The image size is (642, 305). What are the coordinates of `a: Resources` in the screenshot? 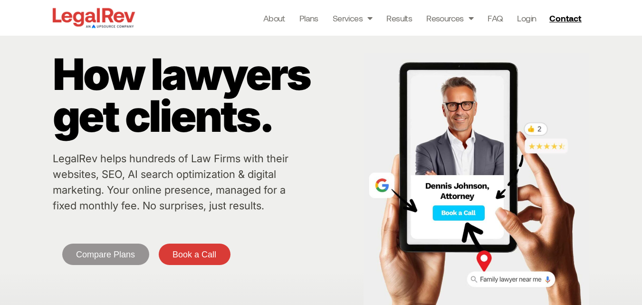 It's located at (450, 18).